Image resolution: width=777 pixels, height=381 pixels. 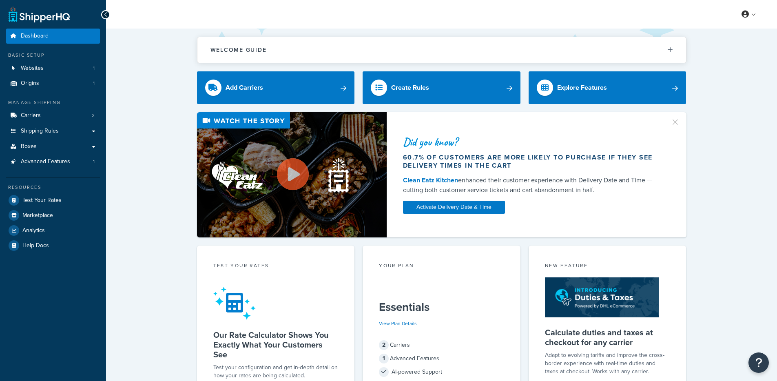 I want to click on h2: Welcome Guide, so click(x=239, y=50).